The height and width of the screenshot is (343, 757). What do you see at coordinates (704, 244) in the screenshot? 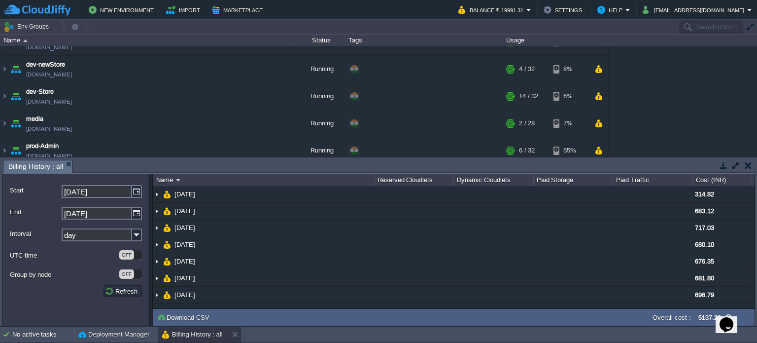
I see `span: 680.10` at bounding box center [704, 244].